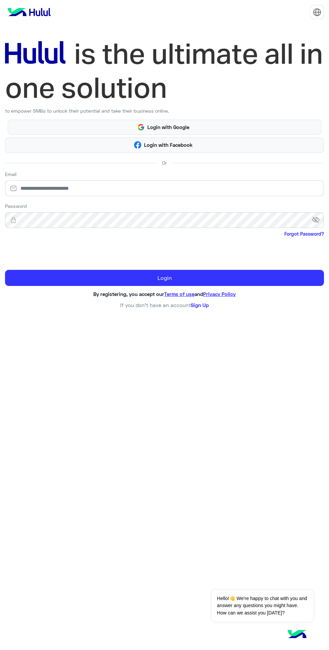 The width and height of the screenshot is (329, 650). What do you see at coordinates (168, 127) in the screenshot?
I see `span: Login with Google` at bounding box center [168, 127].